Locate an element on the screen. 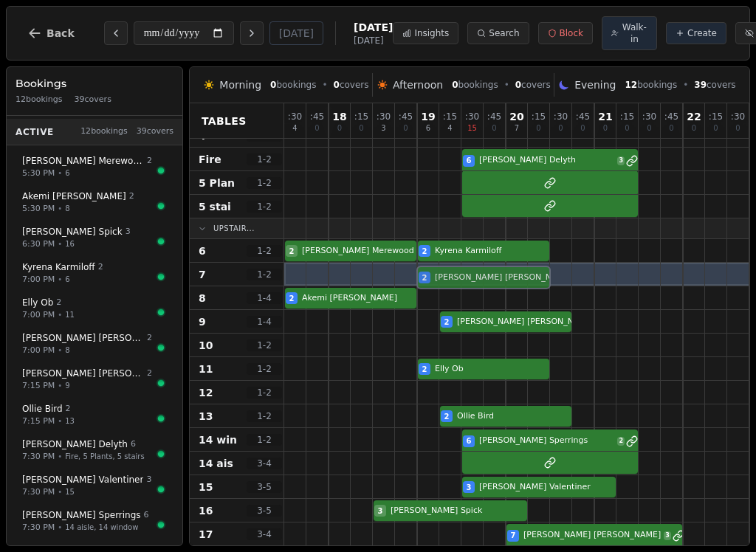 This screenshot has height=552, width=756. span: 7:30 PM is located at coordinates (38, 491).